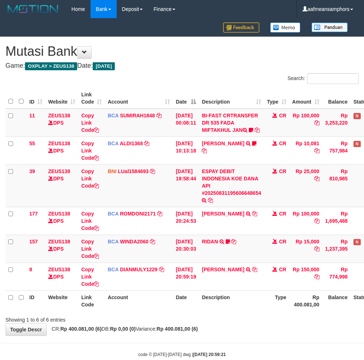 The height and width of the screenshot is (360, 364). Describe the element at coordinates (123, 329) in the screenshot. I see `strong: Rp 0,00 (0)` at that location.